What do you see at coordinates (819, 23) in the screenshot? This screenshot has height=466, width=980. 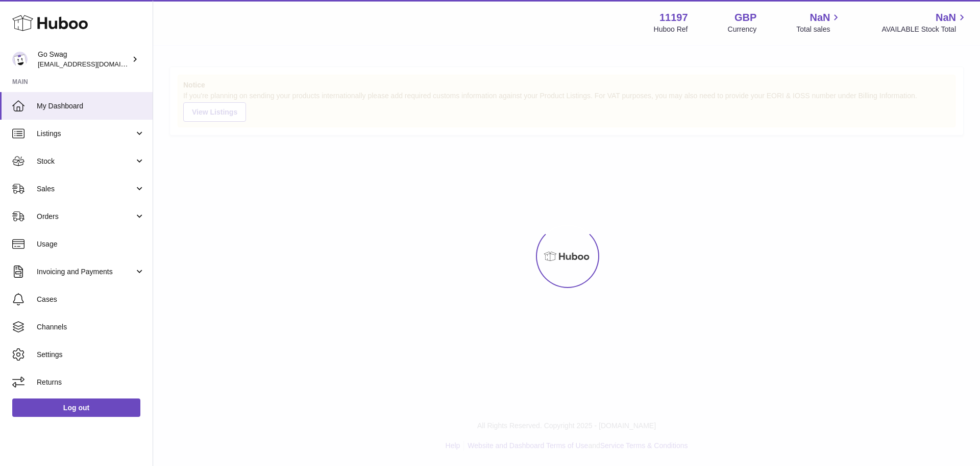 I see `a: NaN Total sales` at bounding box center [819, 23].